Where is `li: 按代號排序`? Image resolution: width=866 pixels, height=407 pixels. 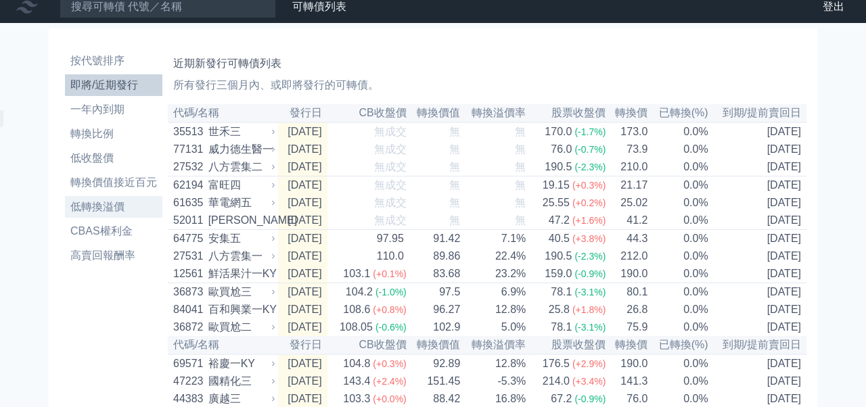
li: 按代號排序 is located at coordinates (114, 61).